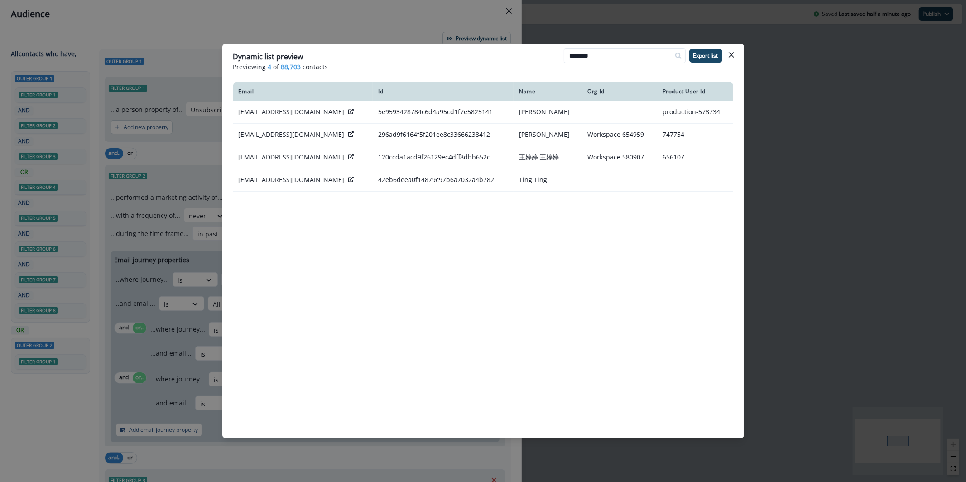 The height and width of the screenshot is (482, 966). I want to click on td: 656107, so click(695, 157).